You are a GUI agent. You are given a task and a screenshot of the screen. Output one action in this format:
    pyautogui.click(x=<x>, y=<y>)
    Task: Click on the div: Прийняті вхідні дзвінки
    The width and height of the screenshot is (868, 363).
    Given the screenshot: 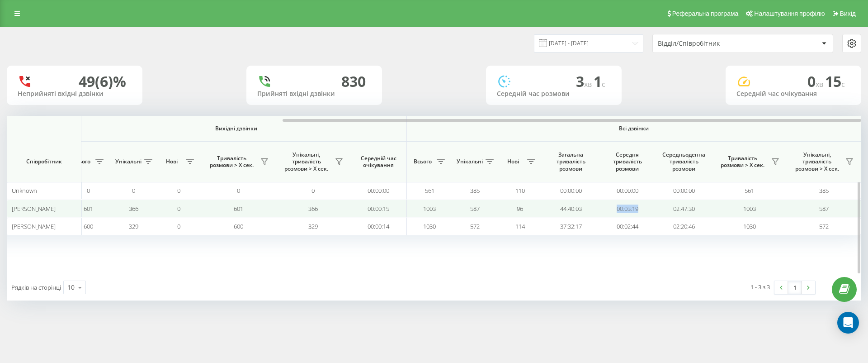 What is the action you would take?
    pyautogui.click(x=314, y=94)
    